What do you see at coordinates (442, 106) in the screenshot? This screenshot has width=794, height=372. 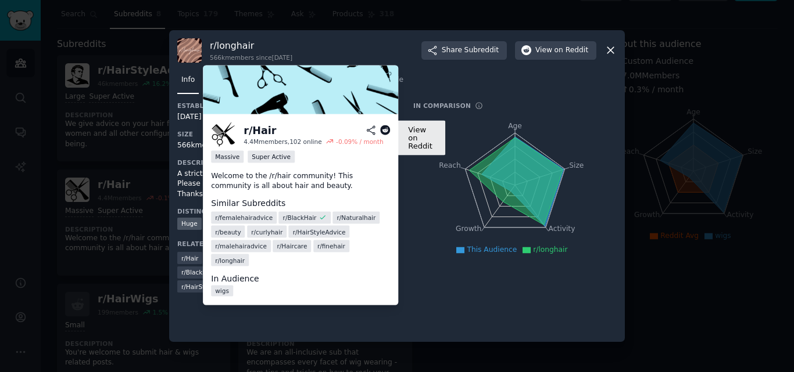 I see `h3: In Comparison` at bounding box center [442, 106].